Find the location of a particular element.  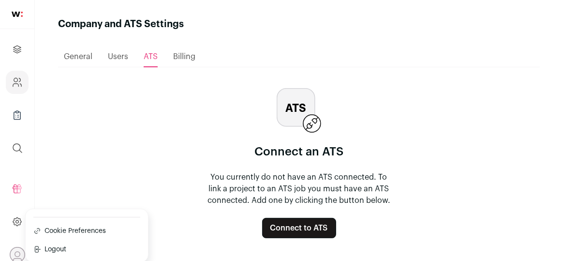

a: Company and ATS Settings is located at coordinates (17, 82).